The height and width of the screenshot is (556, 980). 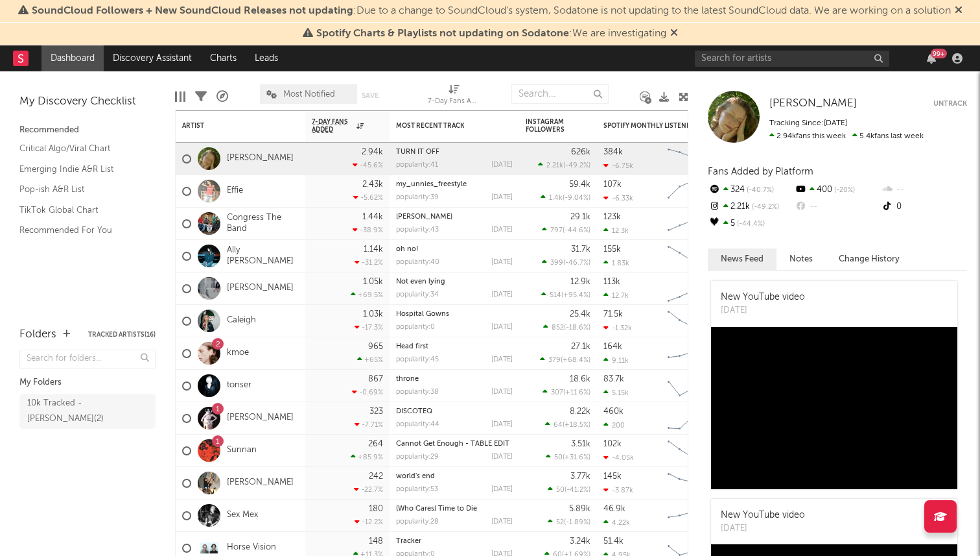 What do you see at coordinates (418, 360) in the screenshot?
I see `div: popularity: 45` at bounding box center [418, 360].